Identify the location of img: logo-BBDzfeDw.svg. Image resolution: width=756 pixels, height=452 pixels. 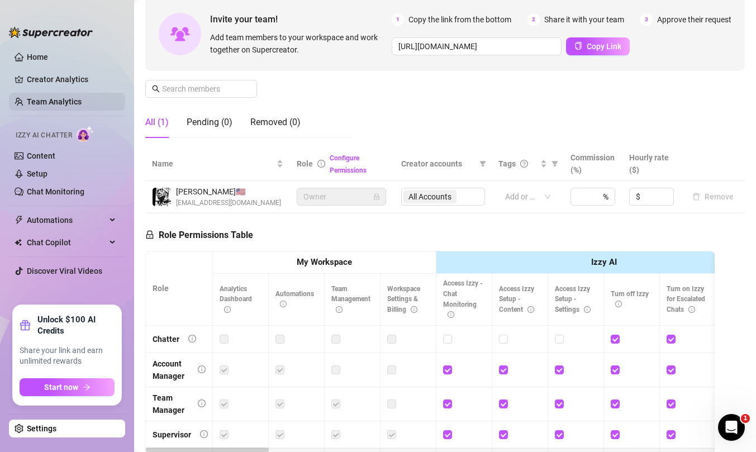
(51, 32).